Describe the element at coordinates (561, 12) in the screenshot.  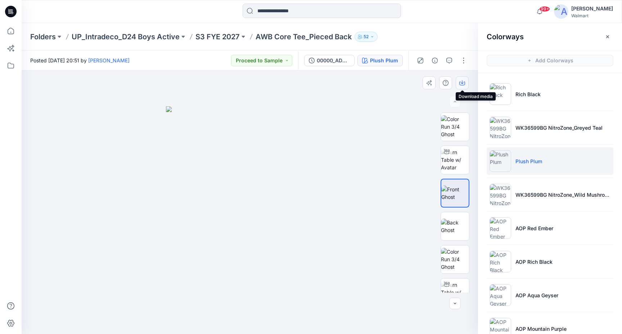
I see `img: avatar` at that location.